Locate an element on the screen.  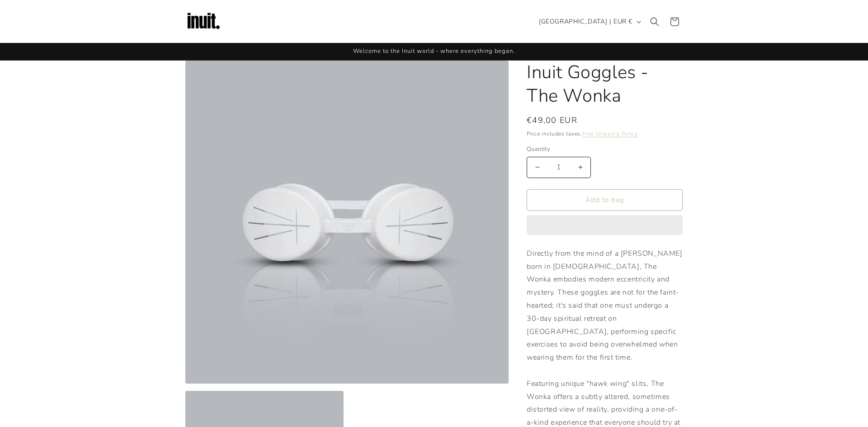
div: Price includes taxes. is located at coordinates (605, 134).